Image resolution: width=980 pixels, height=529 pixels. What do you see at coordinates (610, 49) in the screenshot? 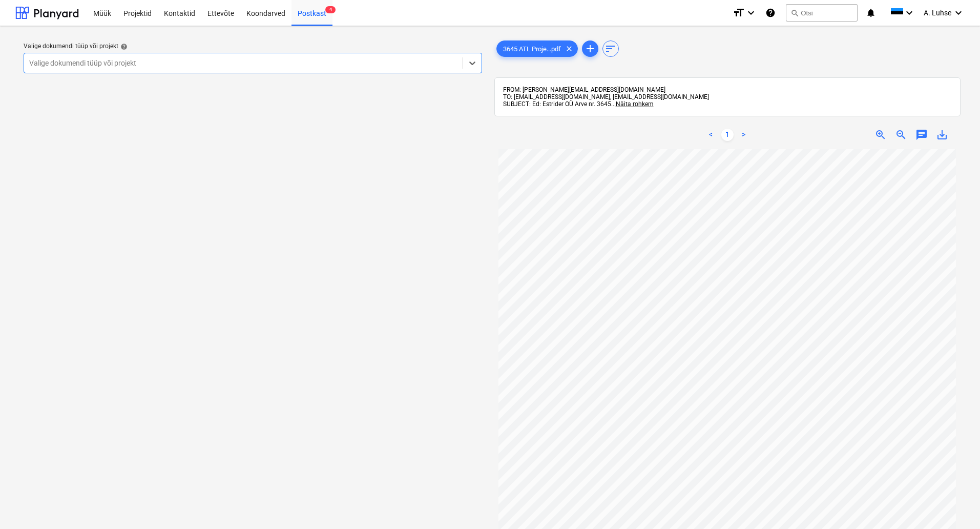
I see `span: sort` at bounding box center [610, 49].